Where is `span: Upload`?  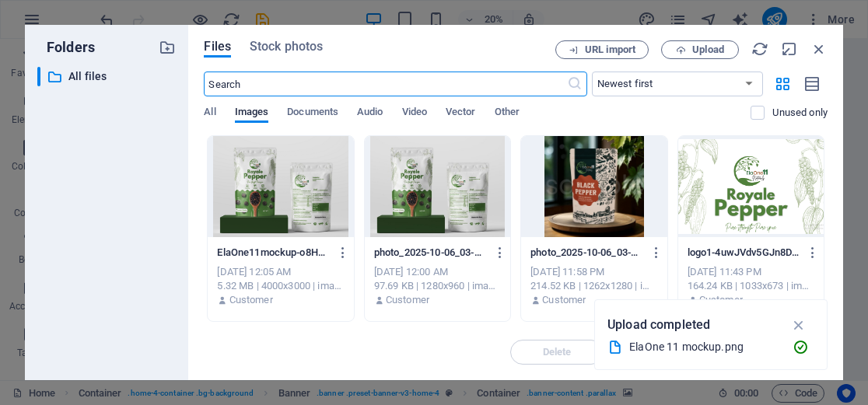 span: Upload is located at coordinates (708, 49).